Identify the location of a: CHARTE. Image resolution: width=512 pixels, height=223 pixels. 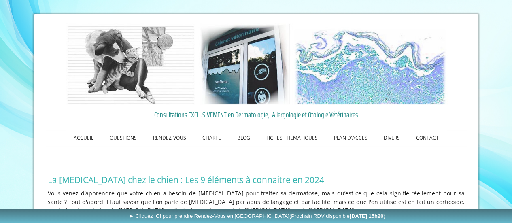
(212, 138).